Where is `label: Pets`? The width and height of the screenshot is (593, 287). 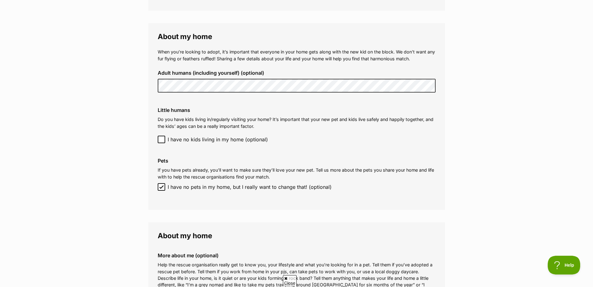 label: Pets is located at coordinates (297, 160).